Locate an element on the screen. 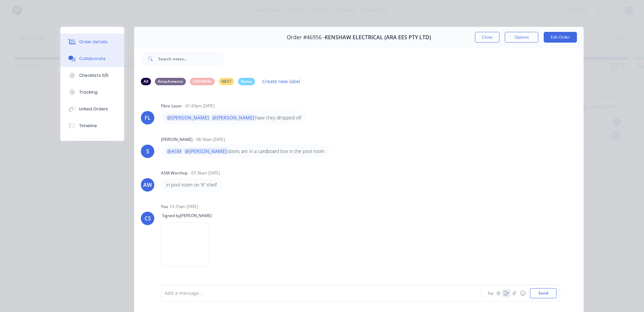  button: Tracking is located at coordinates (92, 92).